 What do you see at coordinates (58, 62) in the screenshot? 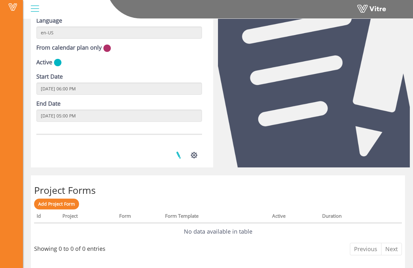
I see `img: yes` at bounding box center [58, 62].